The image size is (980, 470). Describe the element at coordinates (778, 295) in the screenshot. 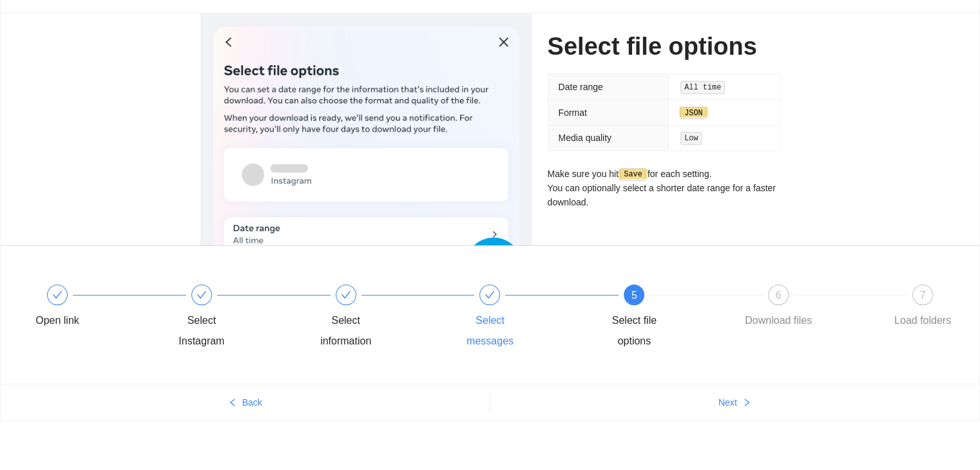

I see `span: 6` at that location.